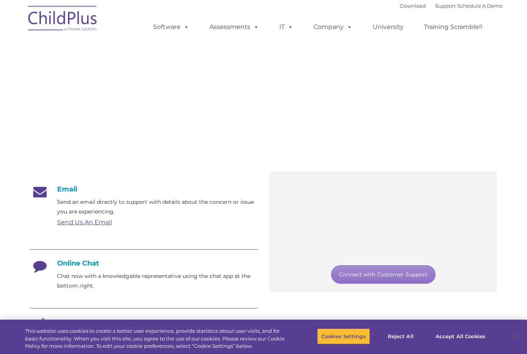 The width and height of the screenshot is (527, 354). What do you see at coordinates (515, 336) in the screenshot?
I see `button: Close` at bounding box center [515, 336].